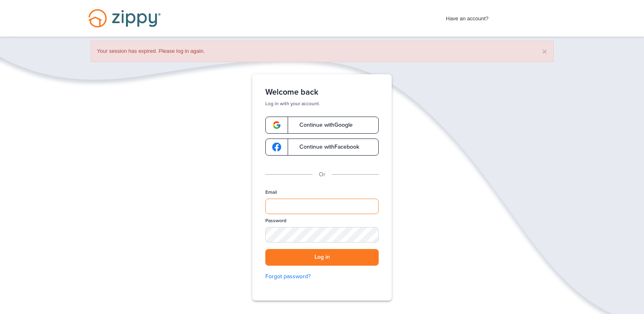 The image size is (644, 314). Describe the element at coordinates (322, 103) in the screenshot. I see `p: Log in with your account.` at that location.